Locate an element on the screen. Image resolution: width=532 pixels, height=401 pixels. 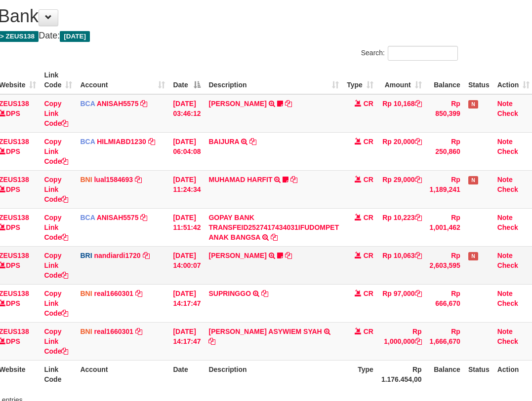
a: lual1584693 is located at coordinates (113, 180).